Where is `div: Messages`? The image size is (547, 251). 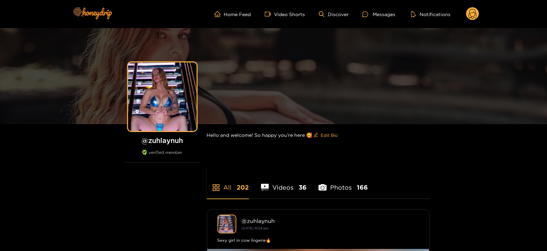 div: Messages is located at coordinates (379, 14).